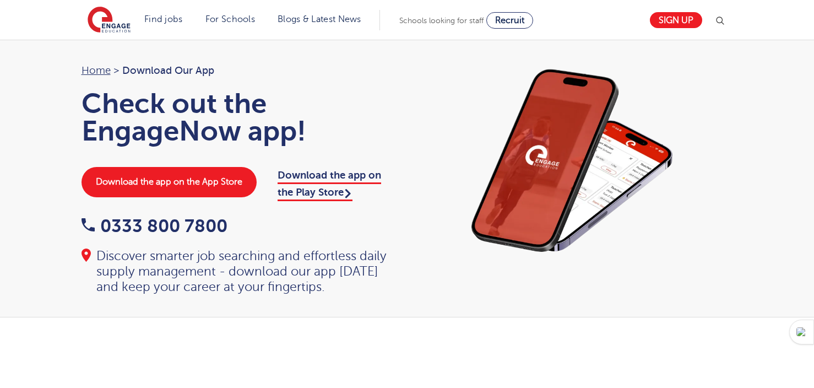 The image size is (814, 388). I want to click on a: For Schools, so click(230, 19).